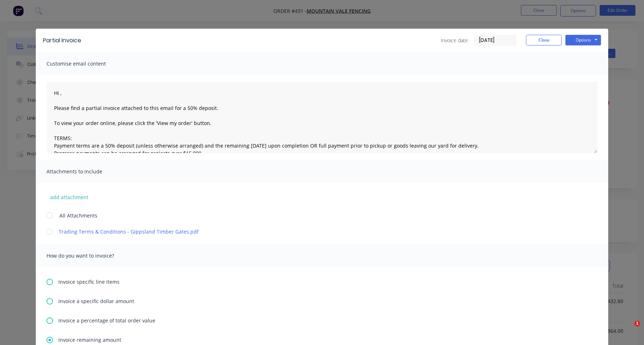 The width and height of the screenshot is (644, 345). What do you see at coordinates (90, 340) in the screenshot?
I see `span: Invoice remaining amount` at bounding box center [90, 340].